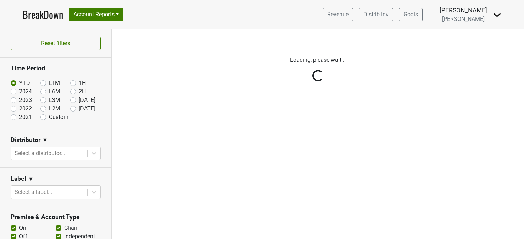 The image size is (524, 239). I want to click on a: Distrib Inv, so click(376, 15).